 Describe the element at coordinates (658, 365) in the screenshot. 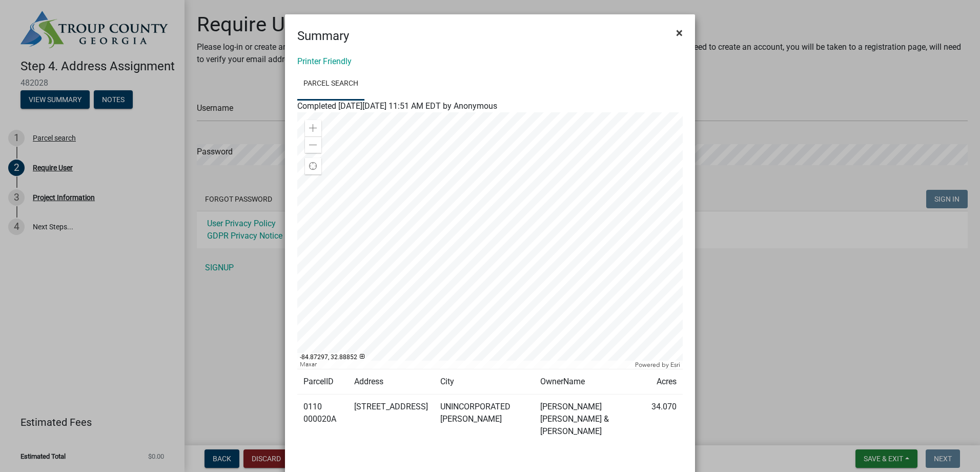

I see `div: Powered by` at that location.